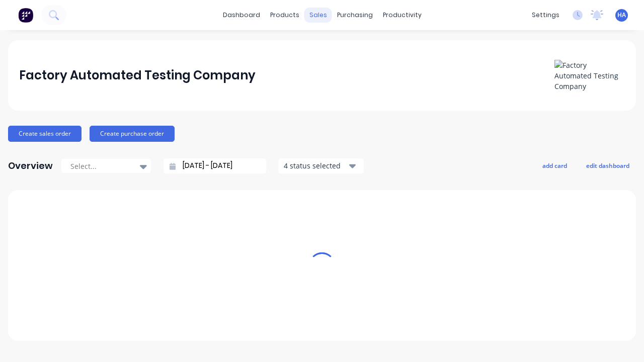 The image size is (644, 362). I want to click on button: edit dashboard, so click(607, 165).